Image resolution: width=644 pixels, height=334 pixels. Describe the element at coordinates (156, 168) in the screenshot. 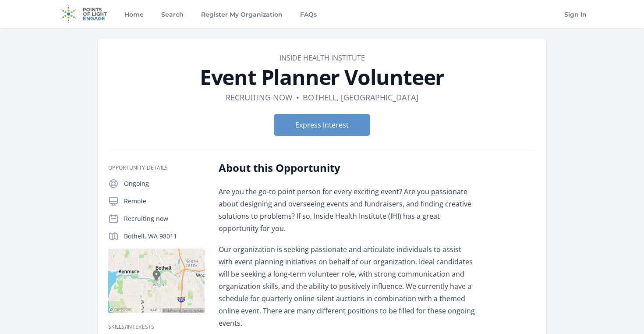

I see `h3: Opportunity Details` at that location.